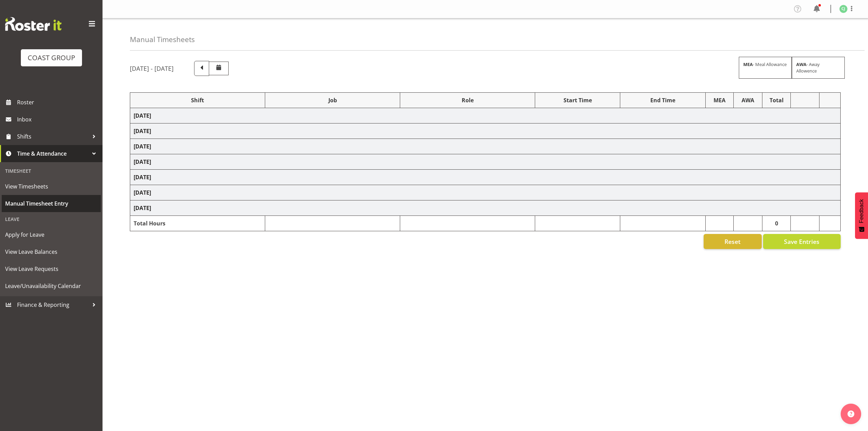 The width and height of the screenshot is (868, 431). I want to click on span: View Timesheets, so click(52, 187).